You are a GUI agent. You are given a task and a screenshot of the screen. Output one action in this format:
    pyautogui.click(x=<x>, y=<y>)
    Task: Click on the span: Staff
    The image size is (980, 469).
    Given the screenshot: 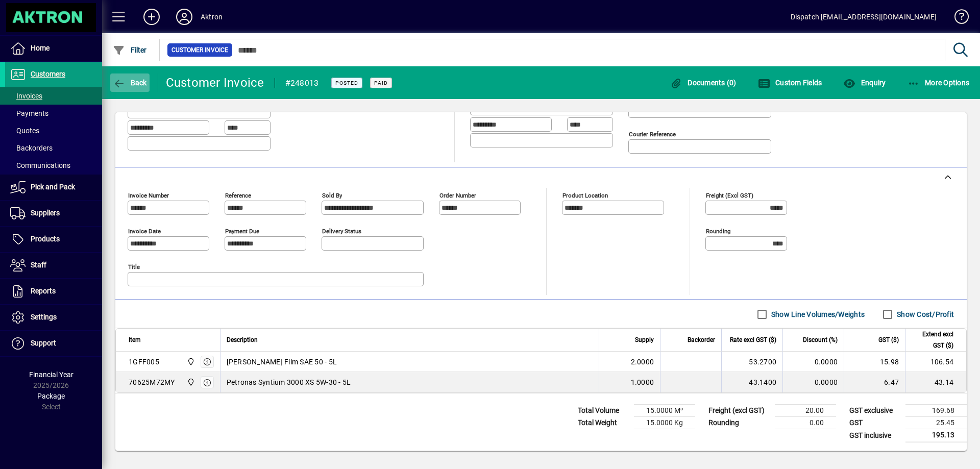 What is the action you would take?
    pyautogui.click(x=38, y=265)
    